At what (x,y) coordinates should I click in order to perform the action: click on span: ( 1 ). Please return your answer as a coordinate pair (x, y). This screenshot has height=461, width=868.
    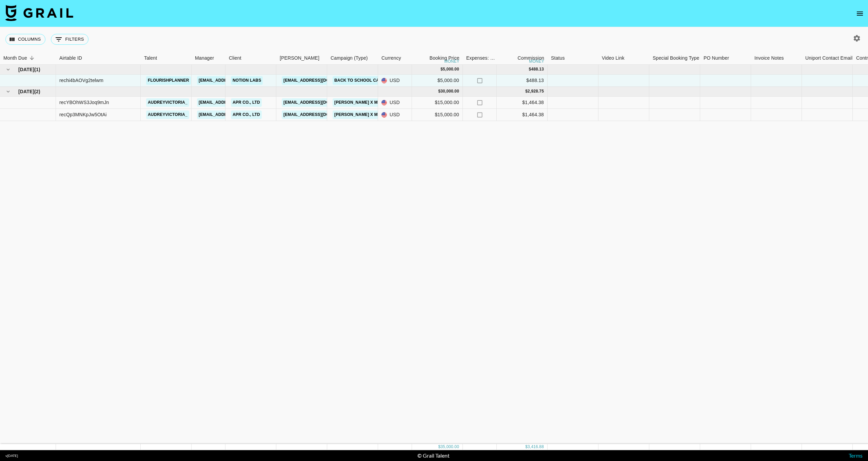
    Looking at the image, I should click on (37, 70).